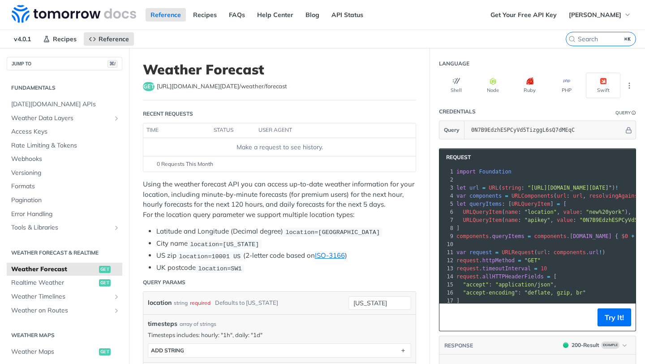 The width and height of the screenshot is (645, 364). Describe the element at coordinates (61, 297) in the screenshot. I see `span: Weather Timelines` at that location.